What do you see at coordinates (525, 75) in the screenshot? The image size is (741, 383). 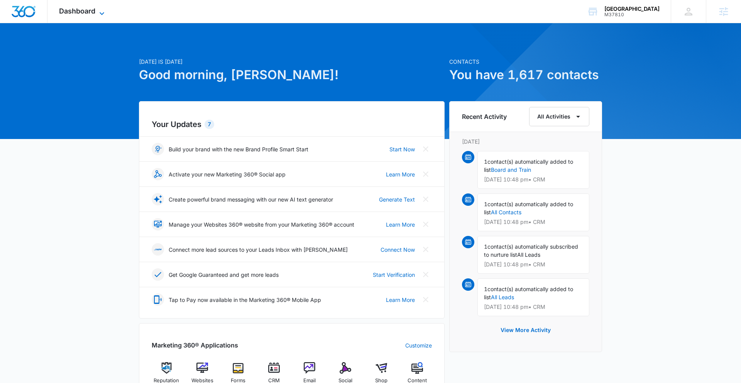 I see `h1: You have 1,617 contacts` at bounding box center [525, 75].